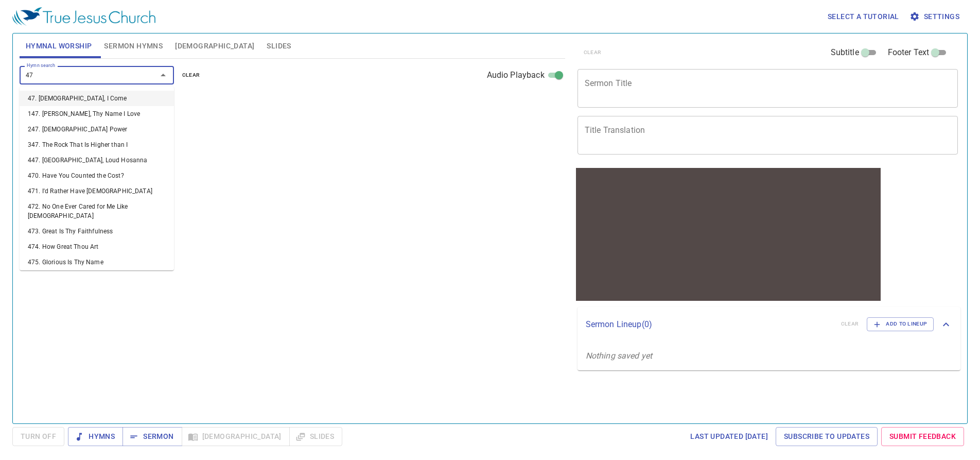  I want to click on p: Sermon Lineup ( 0 ), so click(709, 324).